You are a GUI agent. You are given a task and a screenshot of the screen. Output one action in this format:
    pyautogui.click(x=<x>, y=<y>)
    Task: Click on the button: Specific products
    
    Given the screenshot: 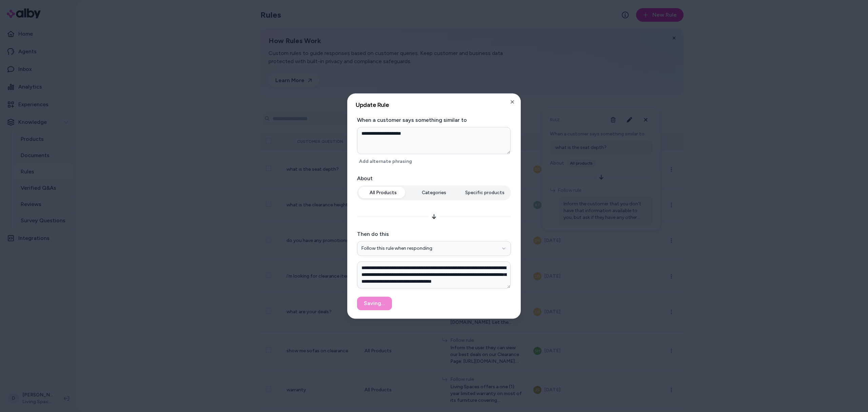 What is the action you would take?
    pyautogui.click(x=485, y=193)
    